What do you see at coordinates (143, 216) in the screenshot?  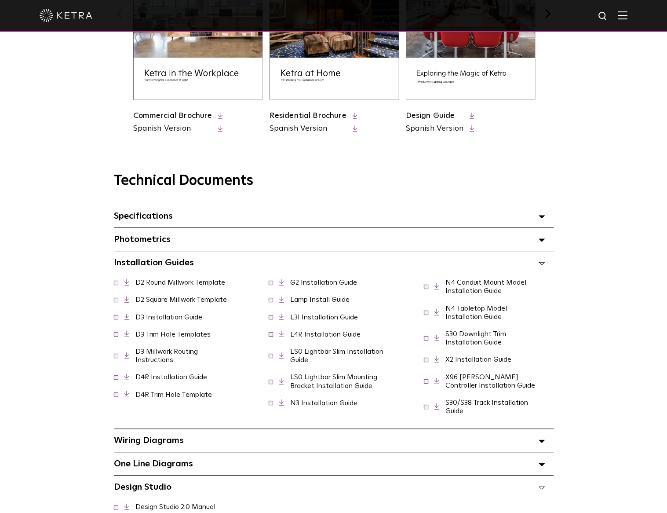 I see `span: Specifications` at bounding box center [143, 216].